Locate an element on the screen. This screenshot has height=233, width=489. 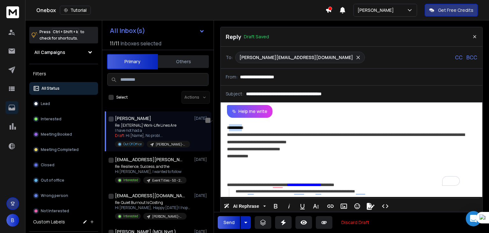
span: B is located at coordinates (13, 220).